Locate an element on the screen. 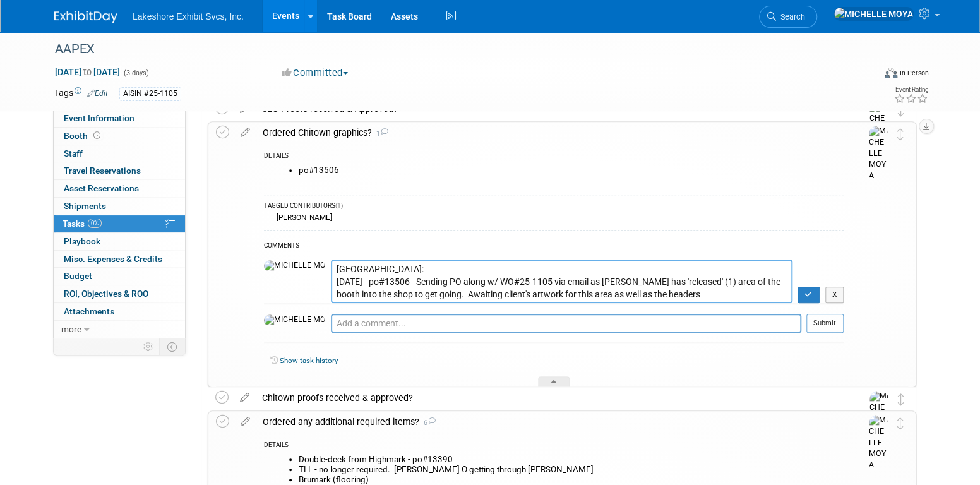 The height and width of the screenshot is (485, 980). span: Event Information is located at coordinates (99, 118).